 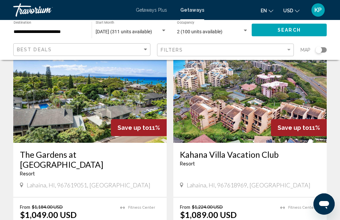 What do you see at coordinates (152, 10) in the screenshot?
I see `a: Getaways Plus` at bounding box center [152, 10].